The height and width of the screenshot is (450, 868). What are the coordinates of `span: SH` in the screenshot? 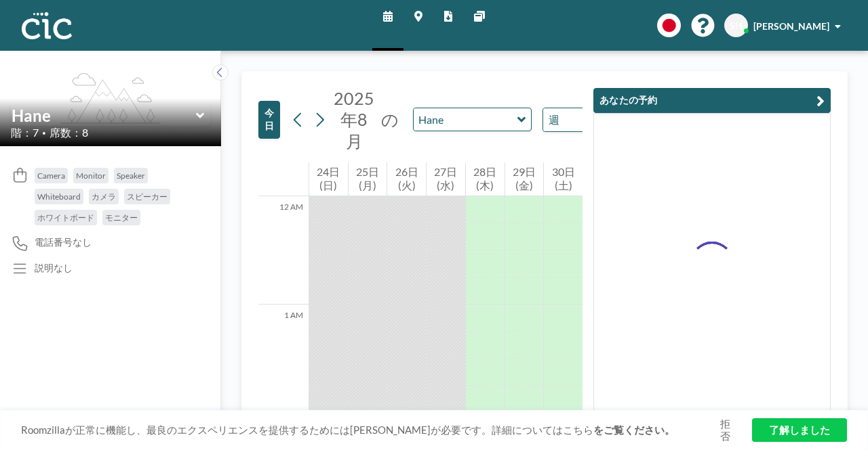 It's located at (736, 26).